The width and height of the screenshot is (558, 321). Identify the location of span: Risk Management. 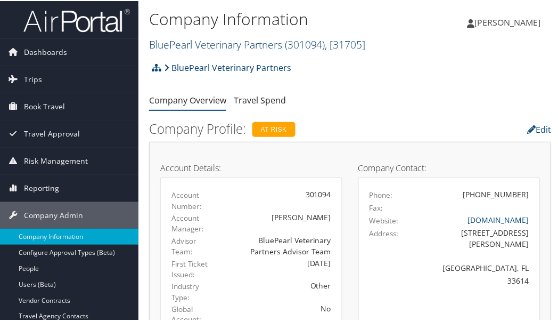
(56, 160).